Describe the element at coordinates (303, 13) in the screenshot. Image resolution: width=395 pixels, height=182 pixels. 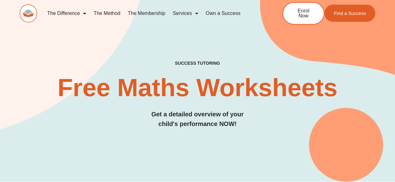
I see `span: Enrol Now` at that location.